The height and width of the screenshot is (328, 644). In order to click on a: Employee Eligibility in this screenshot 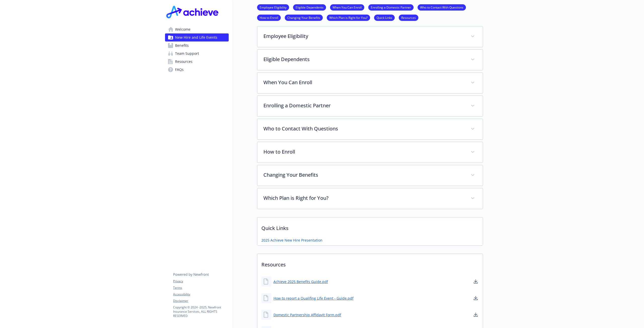, I will do `click(273, 7)`.